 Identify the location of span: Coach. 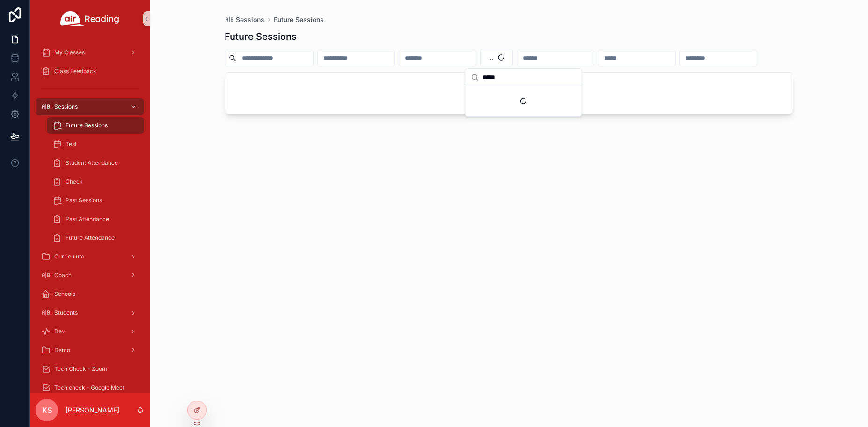
(63, 275).